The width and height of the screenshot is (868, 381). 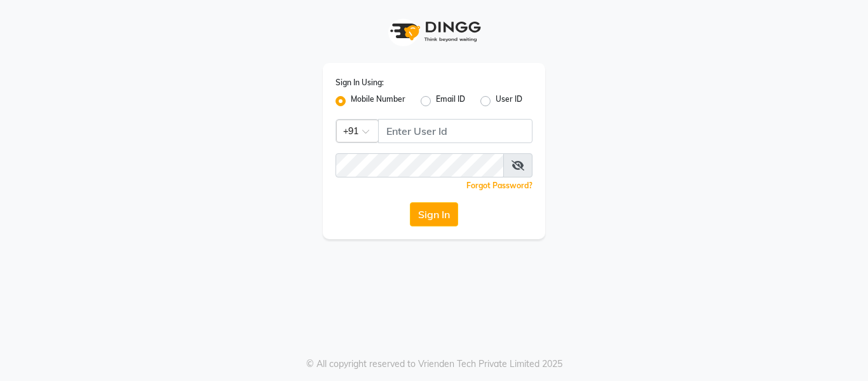 I want to click on label: User ID, so click(x=509, y=101).